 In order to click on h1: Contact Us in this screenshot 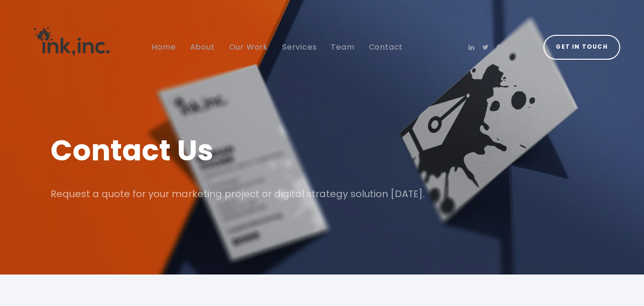, I will do `click(322, 150)`.